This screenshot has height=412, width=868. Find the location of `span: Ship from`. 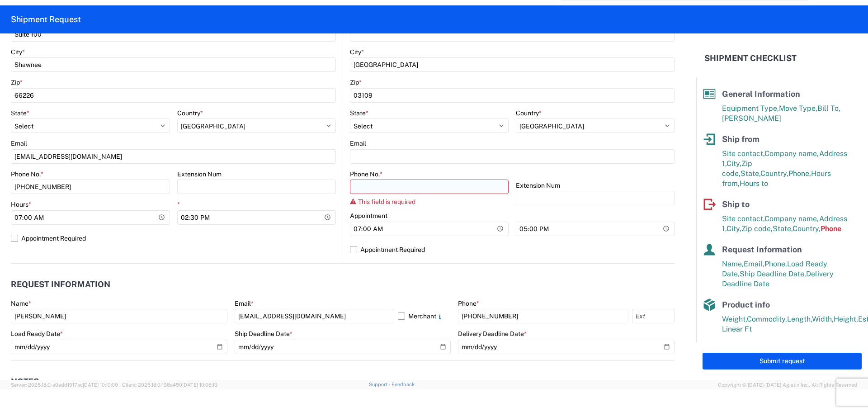

span: Ship from is located at coordinates (740, 139).